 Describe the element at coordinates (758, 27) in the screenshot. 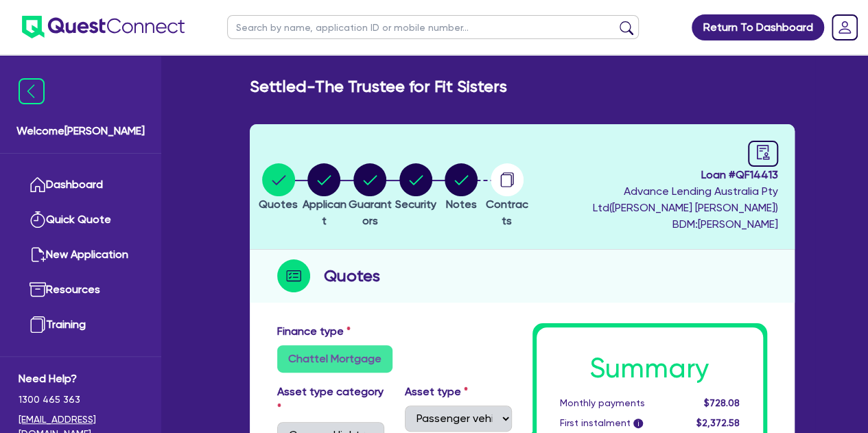

I see `a: Return To Dashboard` at that location.